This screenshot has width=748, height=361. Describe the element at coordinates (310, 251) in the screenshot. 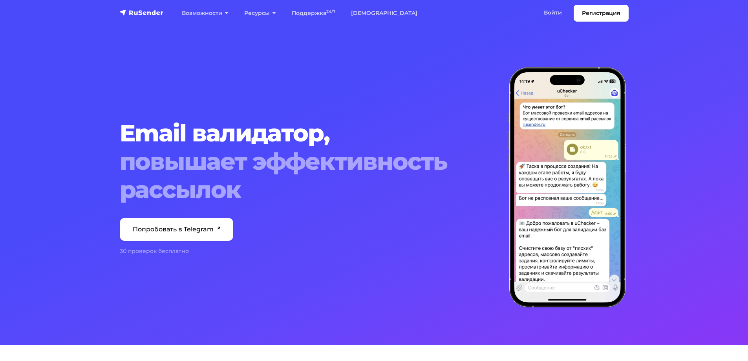

I see `div: 30 проверок бесплатно` at that location.